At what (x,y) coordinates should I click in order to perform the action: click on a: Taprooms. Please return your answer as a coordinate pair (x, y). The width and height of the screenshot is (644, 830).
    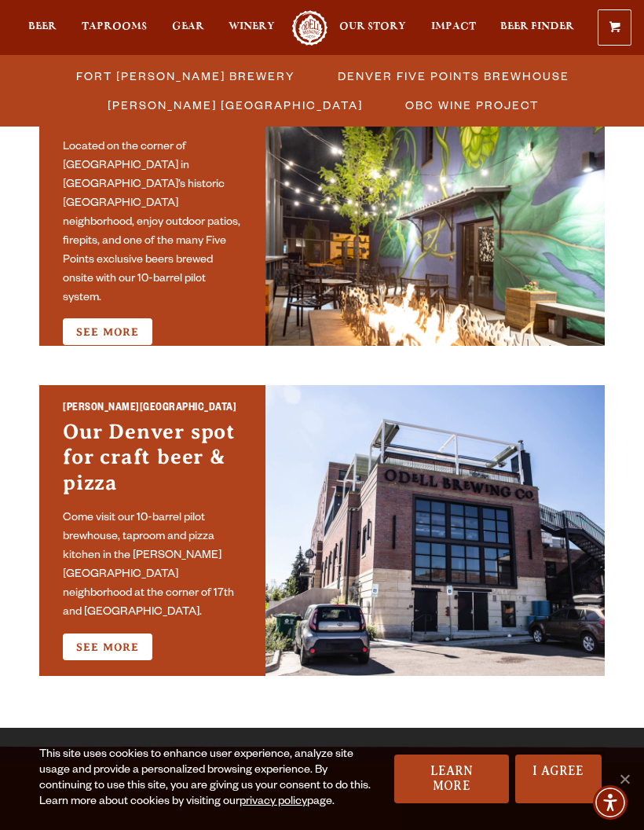
    Looking at the image, I should click on (113, 28).